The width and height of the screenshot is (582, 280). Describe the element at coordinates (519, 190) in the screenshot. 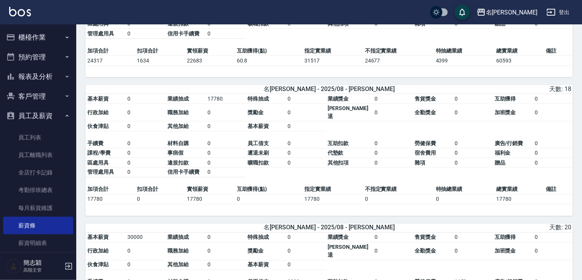

I see `td: 總實業績` at that location.